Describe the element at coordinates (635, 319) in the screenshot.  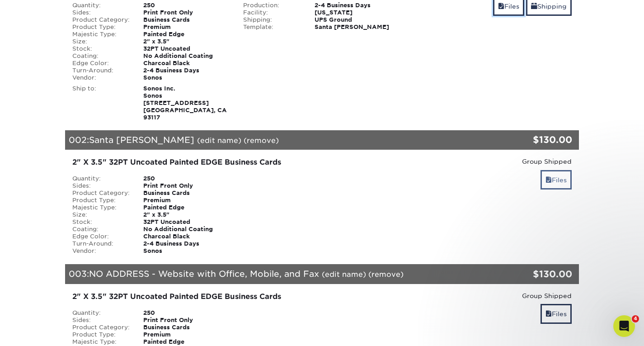
I see `span: 4` at that location.